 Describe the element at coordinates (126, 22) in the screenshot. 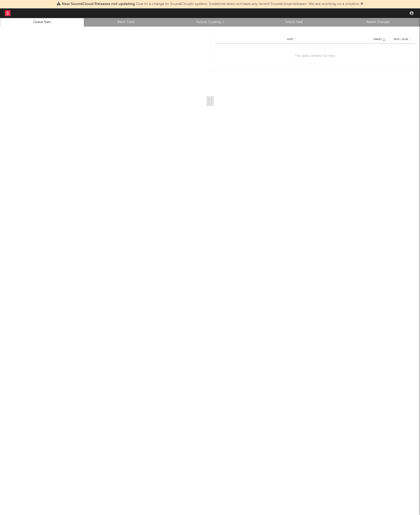

I see `a: Batch Tasks` at that location.